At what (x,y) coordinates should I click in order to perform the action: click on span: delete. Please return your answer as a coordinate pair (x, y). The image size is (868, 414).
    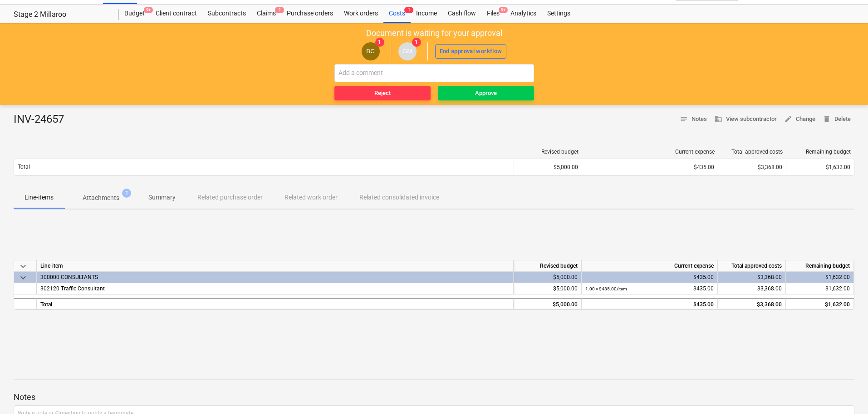
    Looking at the image, I should click on (827, 119).